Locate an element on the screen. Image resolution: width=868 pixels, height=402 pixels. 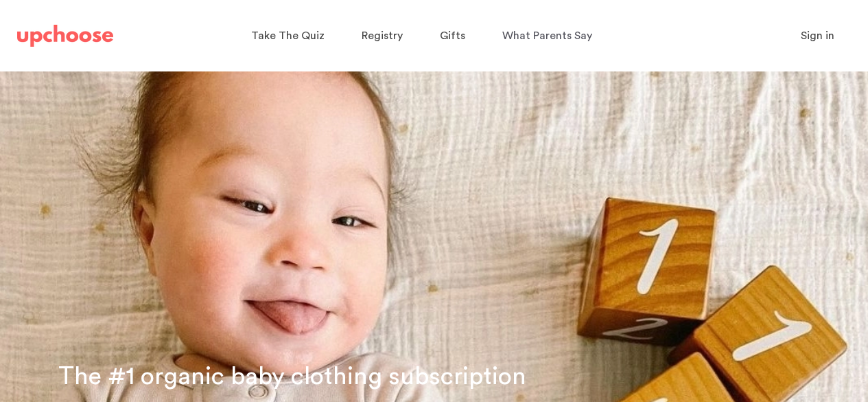
span: Registry is located at coordinates (382, 36).